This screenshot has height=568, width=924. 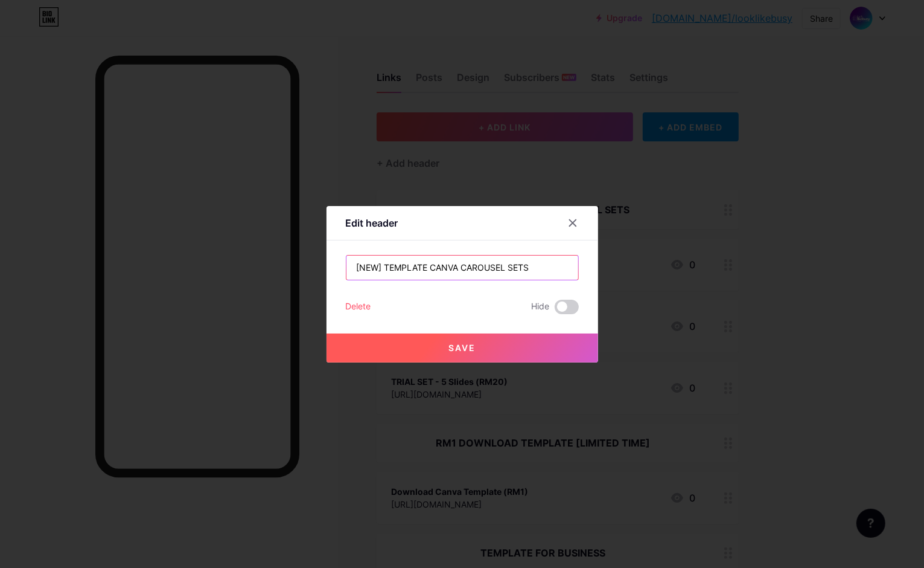 I want to click on div: Edit header, so click(x=372, y=223).